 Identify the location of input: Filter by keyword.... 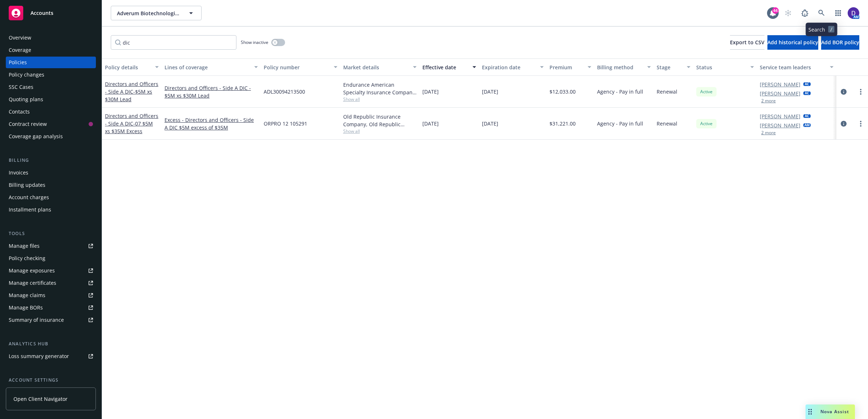
(173, 42).